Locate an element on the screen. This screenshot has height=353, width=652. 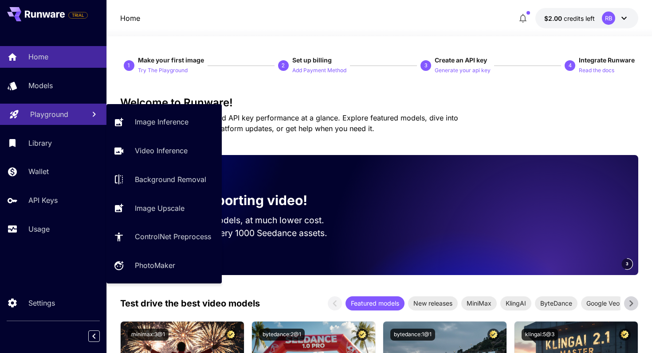
p: PhotoMaker is located at coordinates (155, 266).